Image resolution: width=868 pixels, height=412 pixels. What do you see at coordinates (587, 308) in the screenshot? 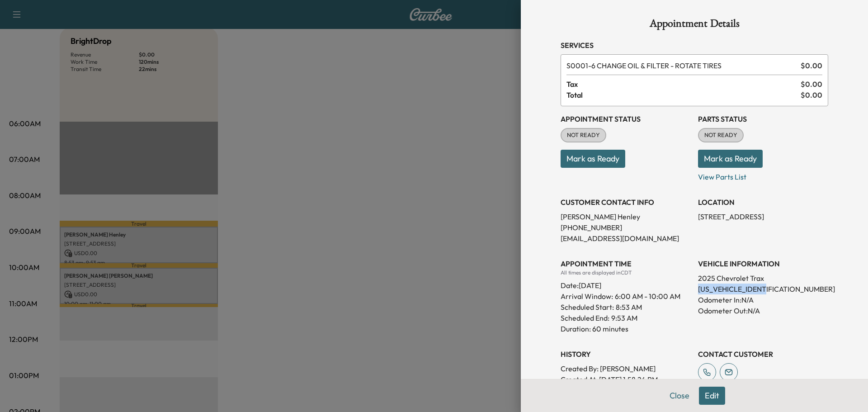
I see `p: Scheduled Start:` at bounding box center [587, 308].